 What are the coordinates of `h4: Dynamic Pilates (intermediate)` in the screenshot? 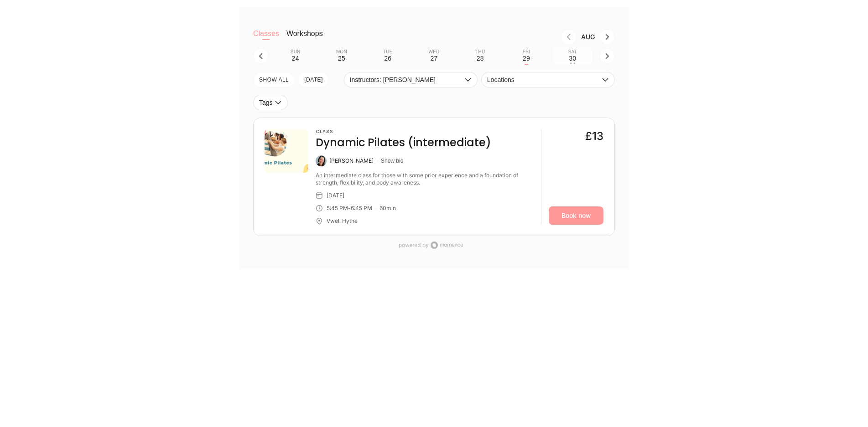 It's located at (403, 142).